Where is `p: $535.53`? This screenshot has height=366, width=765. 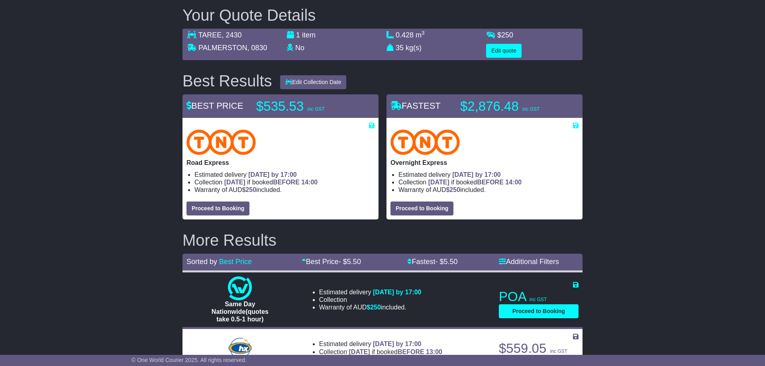 p: $535.53 is located at coordinates (306, 106).